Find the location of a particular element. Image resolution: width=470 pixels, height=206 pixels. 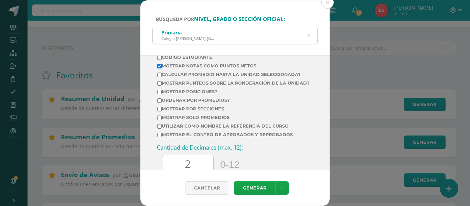

input: ej. Primero primaria, etc. is located at coordinates (235, 35).